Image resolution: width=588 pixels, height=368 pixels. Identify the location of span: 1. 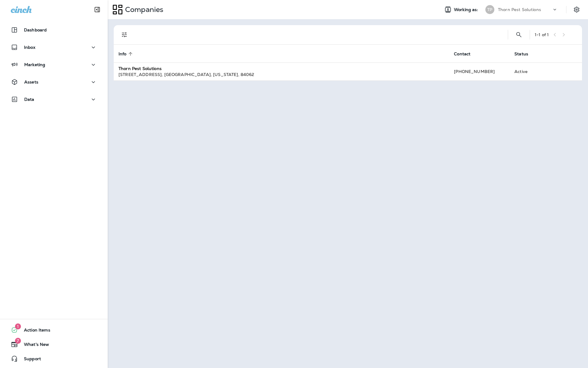
(18, 326).